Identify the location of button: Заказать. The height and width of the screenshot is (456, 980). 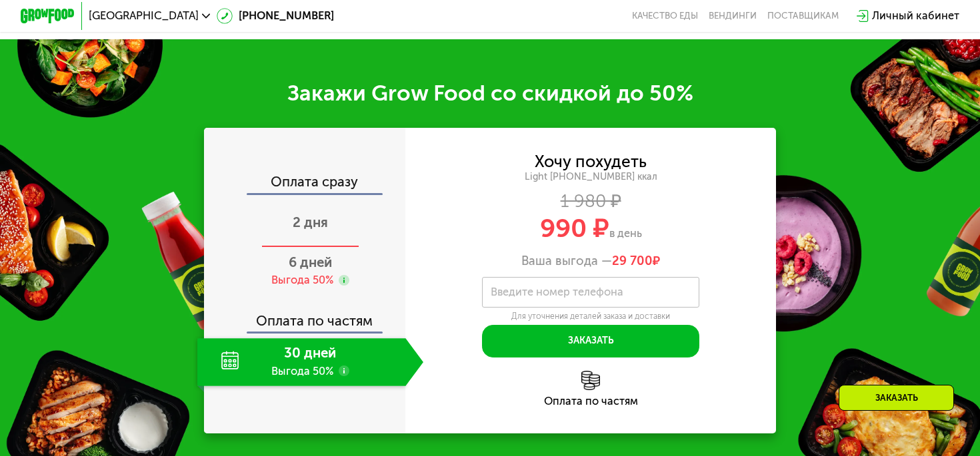
(591, 341).